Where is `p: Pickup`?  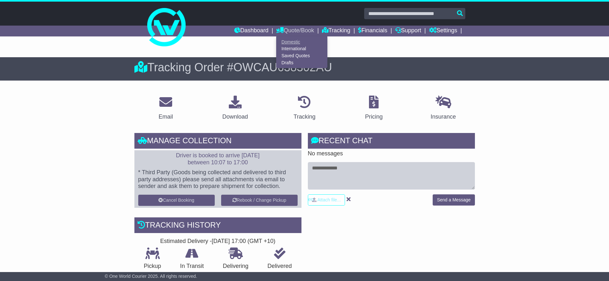 p: Pickup is located at coordinates (153, 267).